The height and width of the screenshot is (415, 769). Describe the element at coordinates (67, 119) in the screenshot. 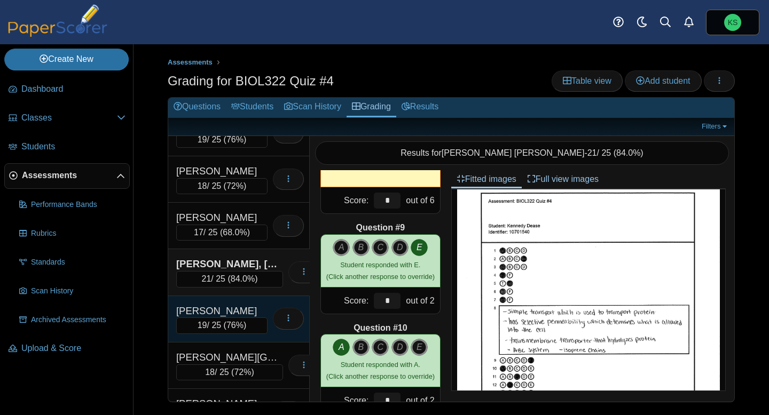

I see `a: Classes` at that location.